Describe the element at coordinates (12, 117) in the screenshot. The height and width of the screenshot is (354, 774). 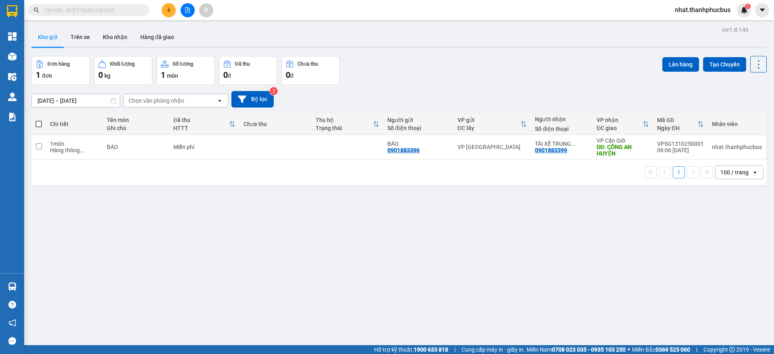
I see `img: solution-icon` at that location.